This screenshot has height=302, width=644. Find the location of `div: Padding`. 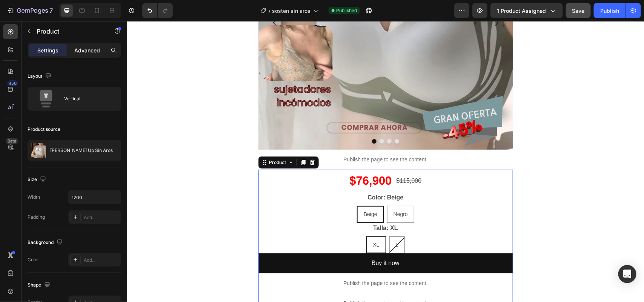

div: Padding is located at coordinates (36, 217).